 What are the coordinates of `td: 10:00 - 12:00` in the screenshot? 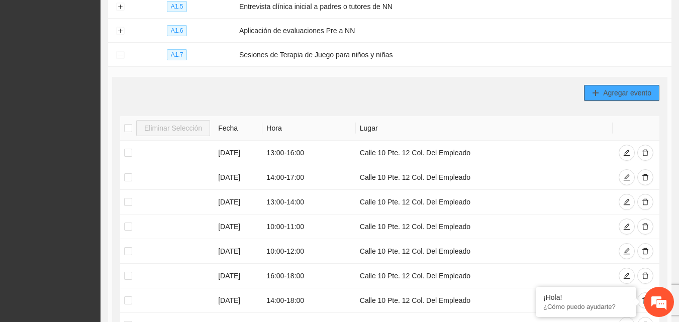 It's located at (309, 251).